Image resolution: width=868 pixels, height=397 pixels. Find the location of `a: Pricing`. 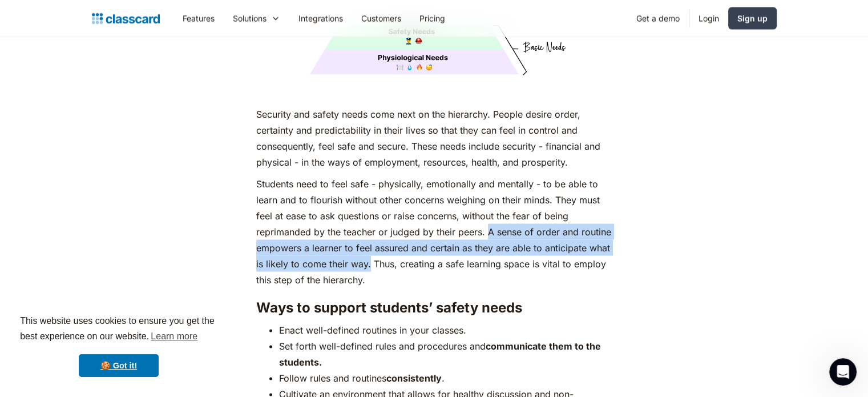

a: Pricing is located at coordinates (432, 18).